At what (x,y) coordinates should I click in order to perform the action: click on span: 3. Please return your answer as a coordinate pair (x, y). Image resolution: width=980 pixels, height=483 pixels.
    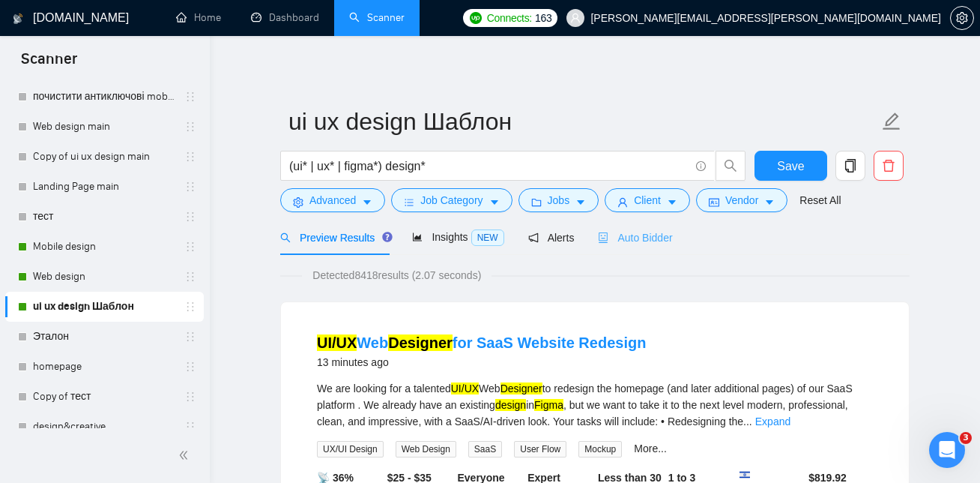
    Looking at the image, I should click on (966, 438).